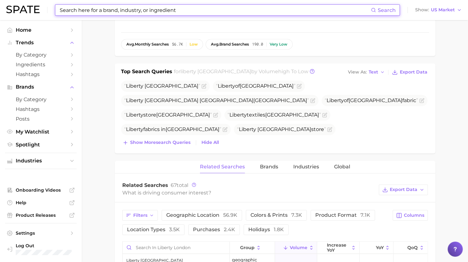 Image resolution: width=468 pixels, height=262 pixels. Describe the element at coordinates (210, 142) in the screenshot. I see `button: Hide All` at that location.